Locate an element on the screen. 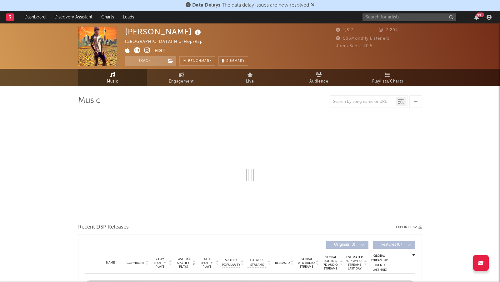 Image resolution: width=500 pixels, height=282 pixels. span: Jump Score: 70.5 is located at coordinates (354, 46).